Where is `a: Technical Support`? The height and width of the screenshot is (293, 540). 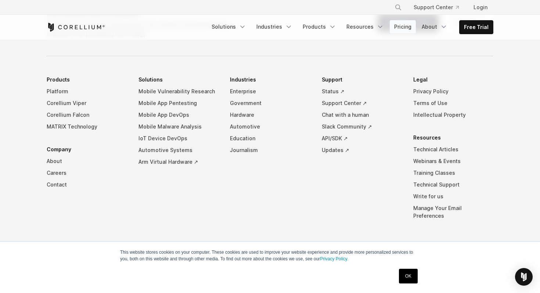
a: Technical Support is located at coordinates (453, 185).